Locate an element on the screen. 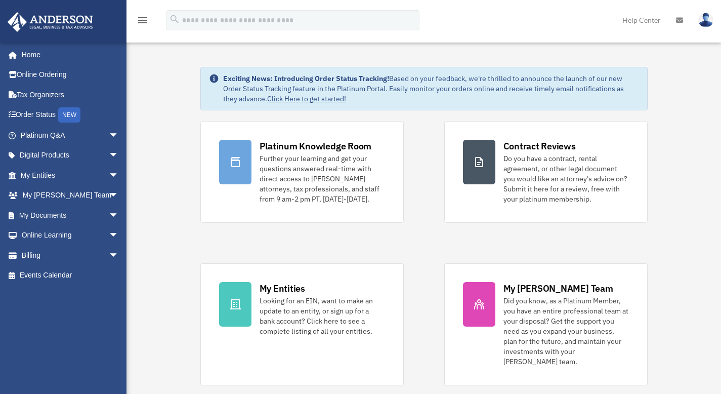  a: My Entities Looking for an EIN, want to make an update to an entity, or sign up for a bank accoun... is located at coordinates (302, 324).